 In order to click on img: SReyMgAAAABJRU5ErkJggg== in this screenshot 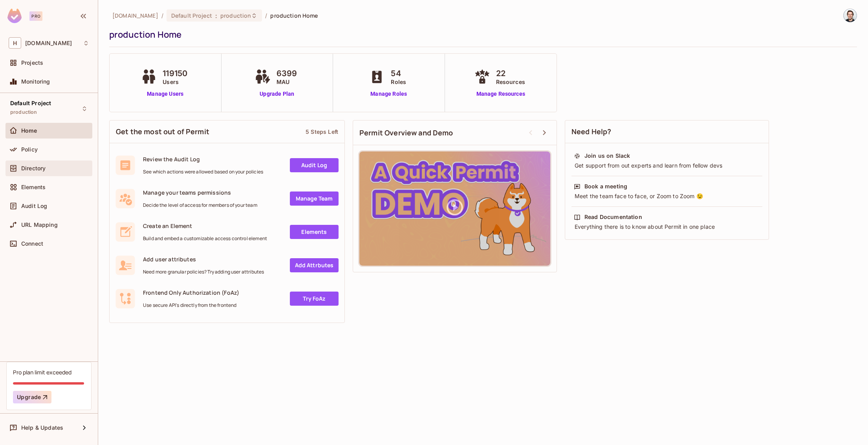, I will do `click(14, 16)`.